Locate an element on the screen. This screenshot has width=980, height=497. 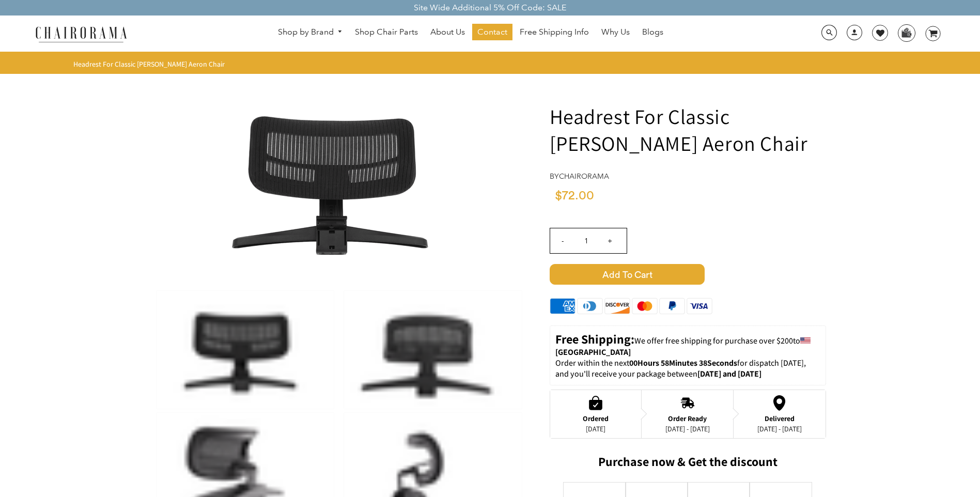
button: Add to Cart is located at coordinates (688, 274).